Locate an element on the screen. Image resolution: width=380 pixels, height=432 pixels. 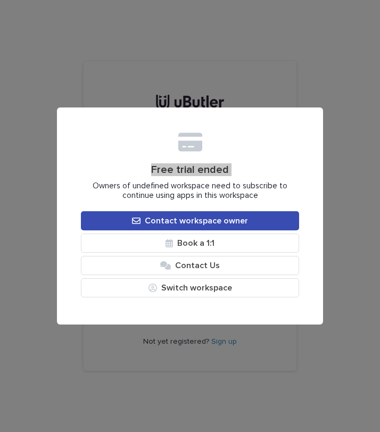
button: Switch workspace is located at coordinates (190, 288).